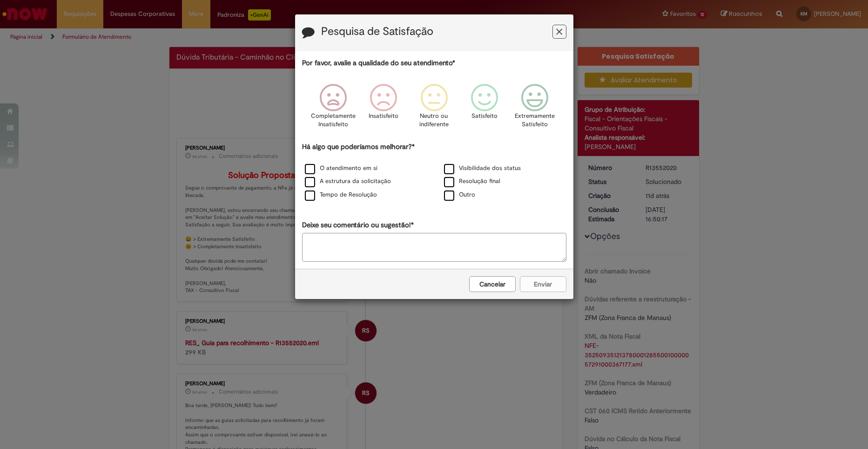 The height and width of the screenshot is (449, 868). I want to click on label: Tempo de Resolução, so click(341, 195).